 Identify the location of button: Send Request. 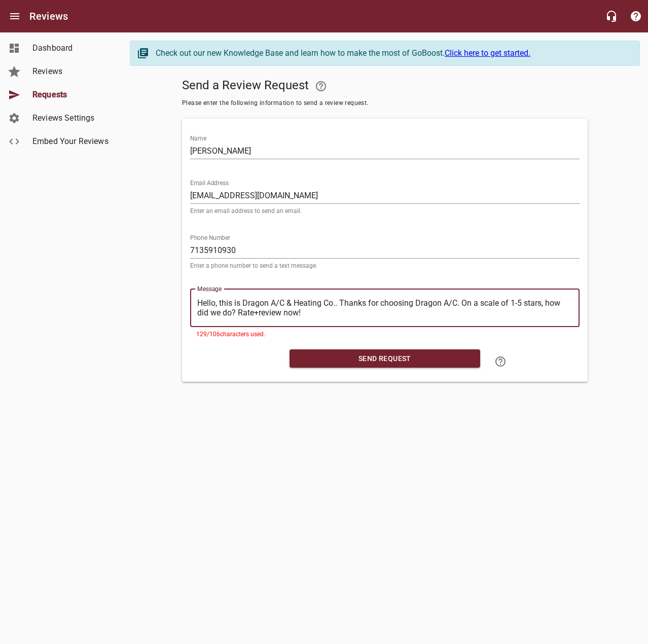
(385, 359).